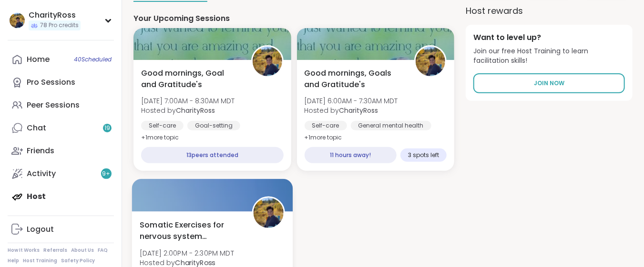 This screenshot has height=267, width=644. What do you see at coordinates (350, 155) in the screenshot?
I see `div: 11 hours away!` at bounding box center [350, 155].